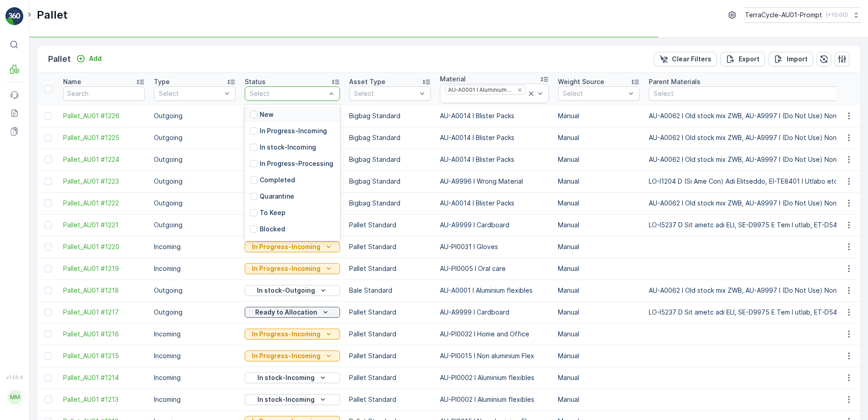 The width and height of the screenshot is (868, 420). I want to click on button: Ready to Allocation, so click(293, 312).